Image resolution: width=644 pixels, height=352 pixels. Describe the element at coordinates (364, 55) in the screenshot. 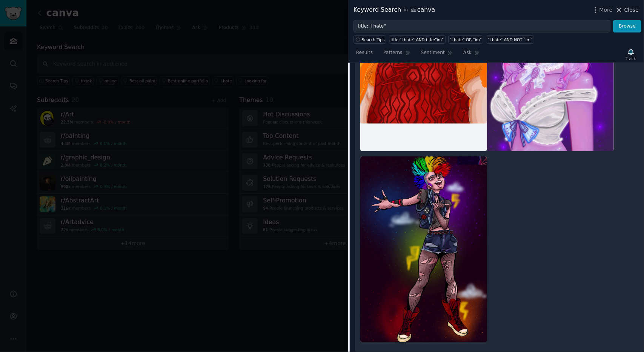

I see `a: Results` at that location.